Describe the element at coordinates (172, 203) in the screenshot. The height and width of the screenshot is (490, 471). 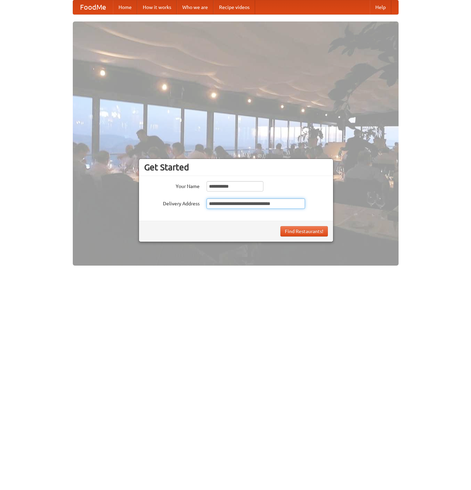
I see `label: Delivery Address` at that location.